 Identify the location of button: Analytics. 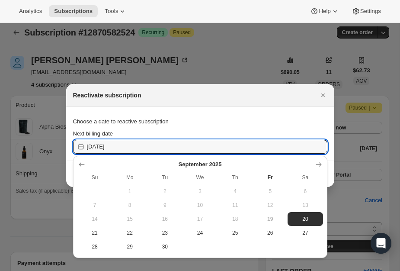
(30, 11).